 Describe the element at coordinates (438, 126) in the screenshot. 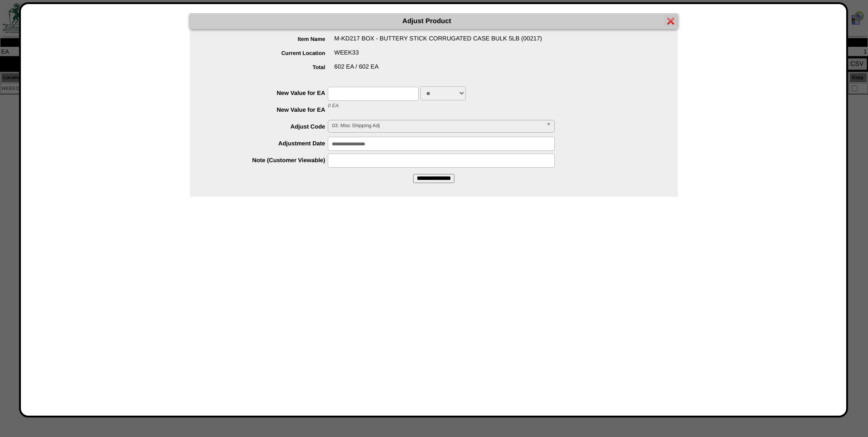

I see `span: 03: Misc Shipping Adj` at that location.